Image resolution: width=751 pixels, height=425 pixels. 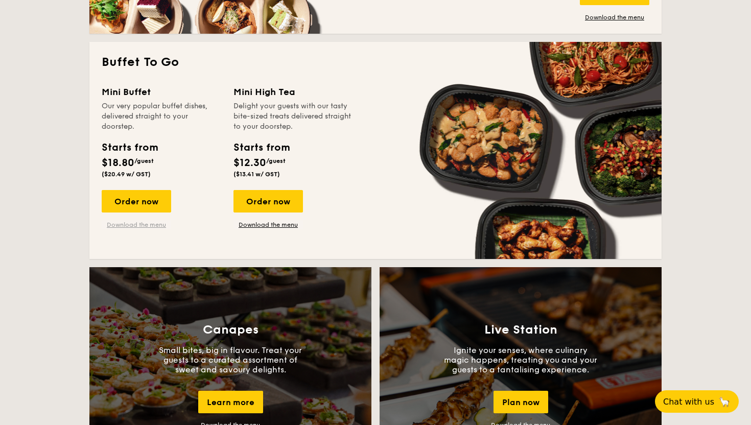 What do you see at coordinates (118, 163) in the screenshot?
I see `span: $18.80` at bounding box center [118, 163].